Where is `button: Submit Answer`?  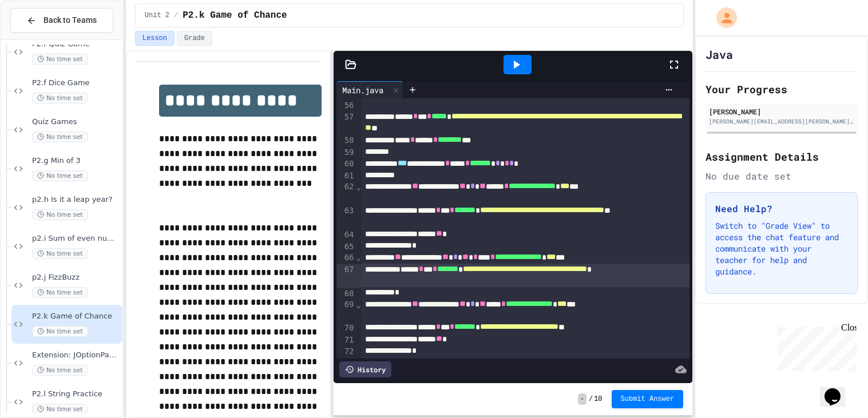
button: Submit Answer is located at coordinates (648, 399).